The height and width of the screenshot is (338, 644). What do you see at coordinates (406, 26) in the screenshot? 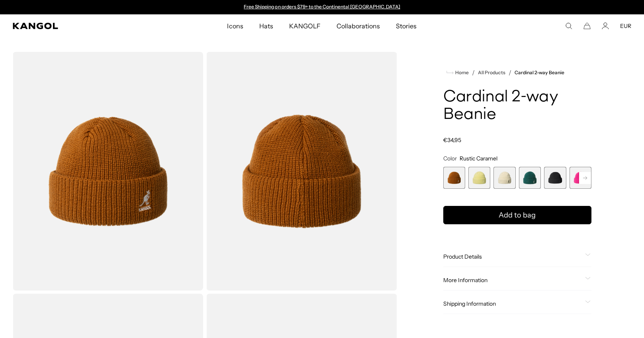
I see `span: Stories` at bounding box center [406, 26].